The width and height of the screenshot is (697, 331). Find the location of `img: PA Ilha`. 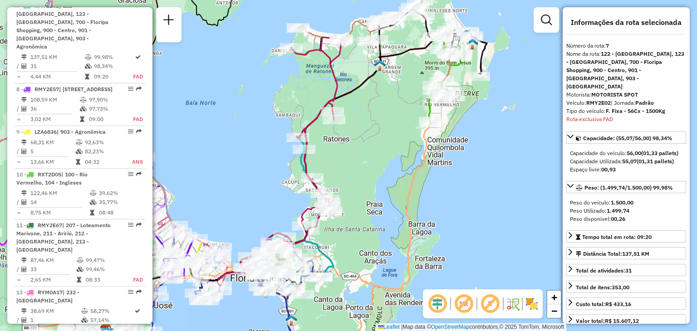

img: PA Ilha is located at coordinates (466, 35).